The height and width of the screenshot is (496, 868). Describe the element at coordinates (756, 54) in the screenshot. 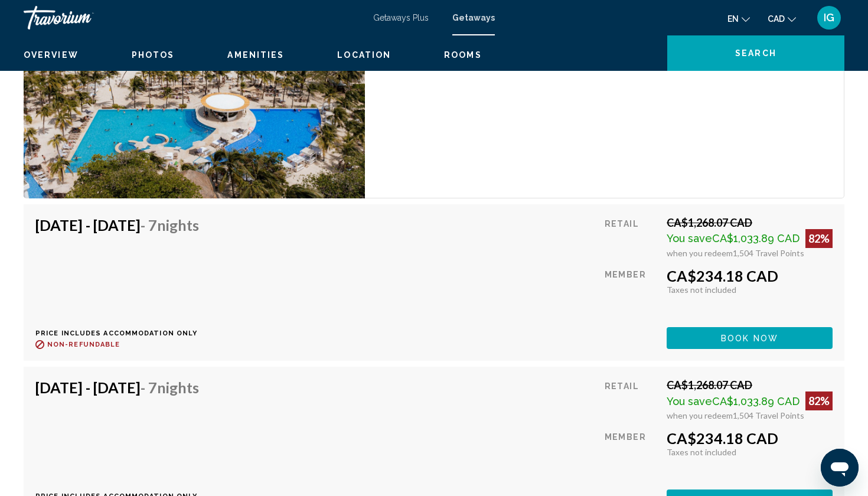

I see `span: Search` at that location.